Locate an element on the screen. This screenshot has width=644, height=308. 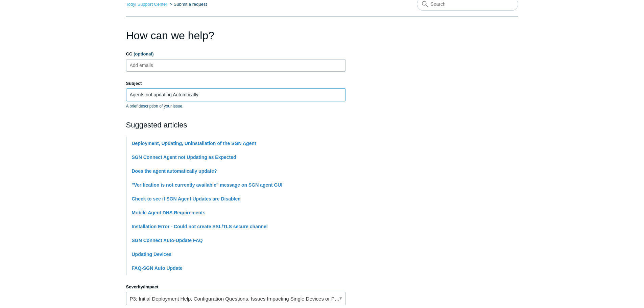
a: "Verification is not currently available" message on SGN agent GUI is located at coordinates (207, 185).